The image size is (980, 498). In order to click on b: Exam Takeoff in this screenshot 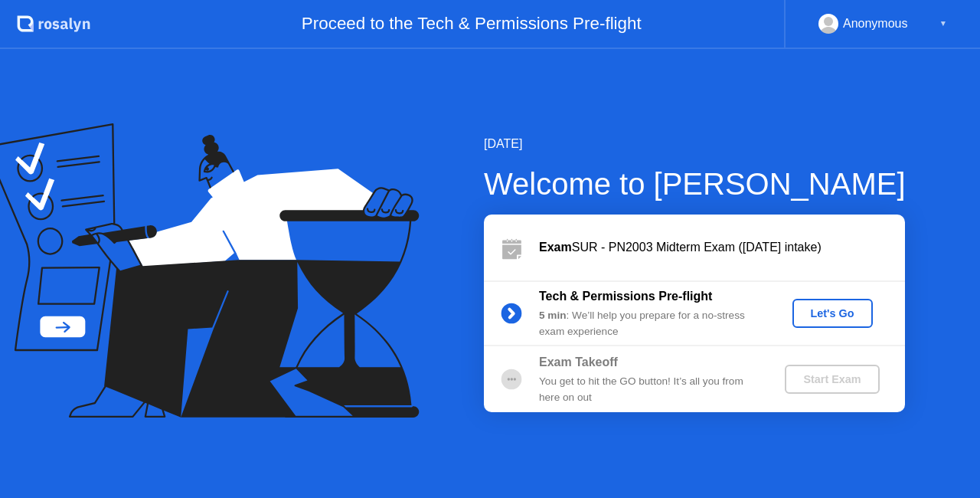, I will do `click(578, 362)`.